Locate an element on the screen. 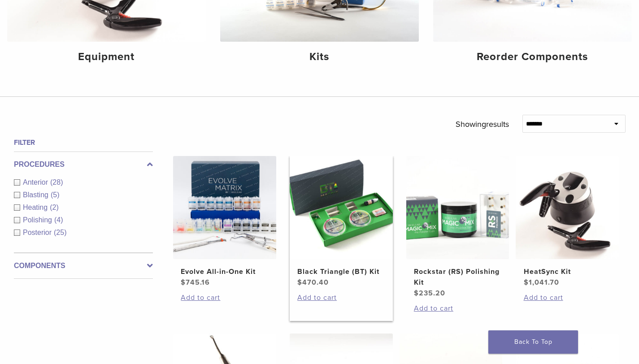 Image resolution: width=639 pixels, height=364 pixels. span: (28) is located at coordinates (57, 182).